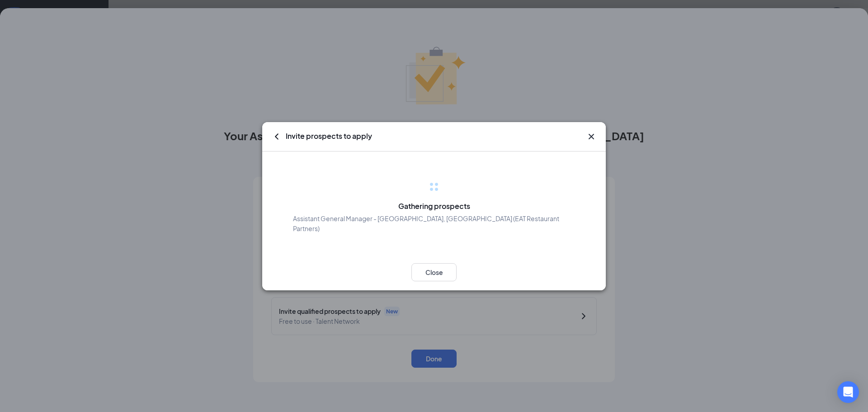 The height and width of the screenshot is (412, 868). Describe the element at coordinates (591, 137) in the screenshot. I see `svg: Cross` at that location.